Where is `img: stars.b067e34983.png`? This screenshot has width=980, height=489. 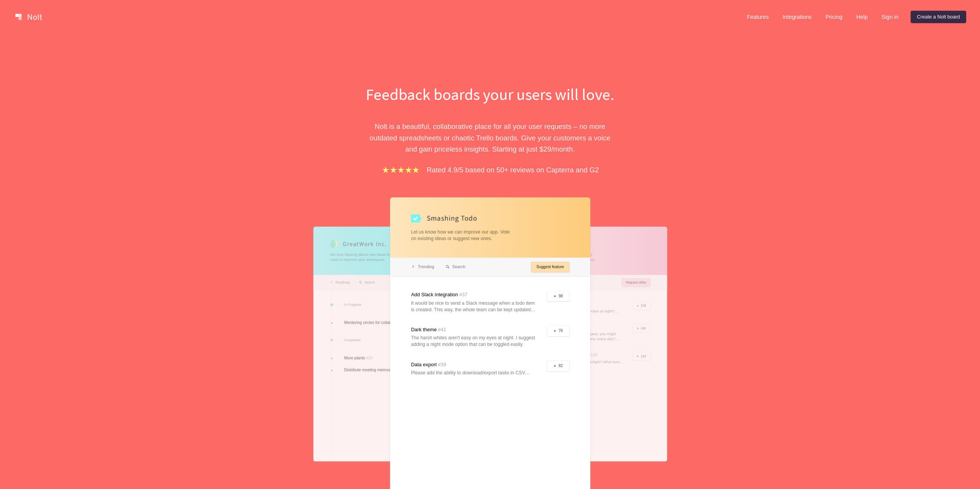
img: stars.b067e34983.png is located at coordinates (401, 170).